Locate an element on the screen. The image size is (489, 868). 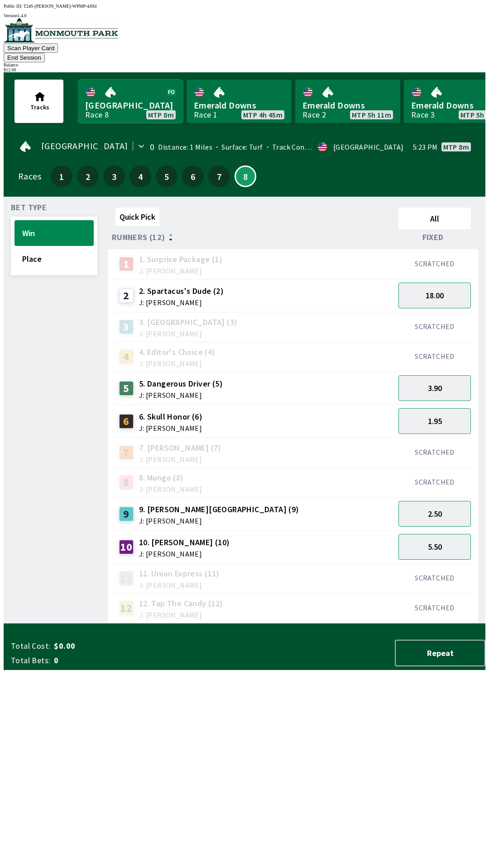
span: 6 is located at coordinates (193, 177).